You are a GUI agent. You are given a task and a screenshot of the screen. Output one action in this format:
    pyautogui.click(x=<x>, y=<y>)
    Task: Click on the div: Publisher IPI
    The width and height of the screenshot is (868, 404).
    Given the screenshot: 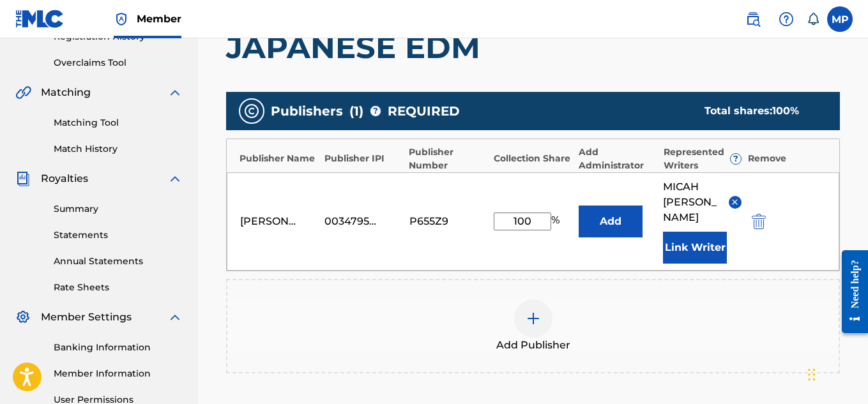 What is the action you would take?
    pyautogui.click(x=364, y=158)
    